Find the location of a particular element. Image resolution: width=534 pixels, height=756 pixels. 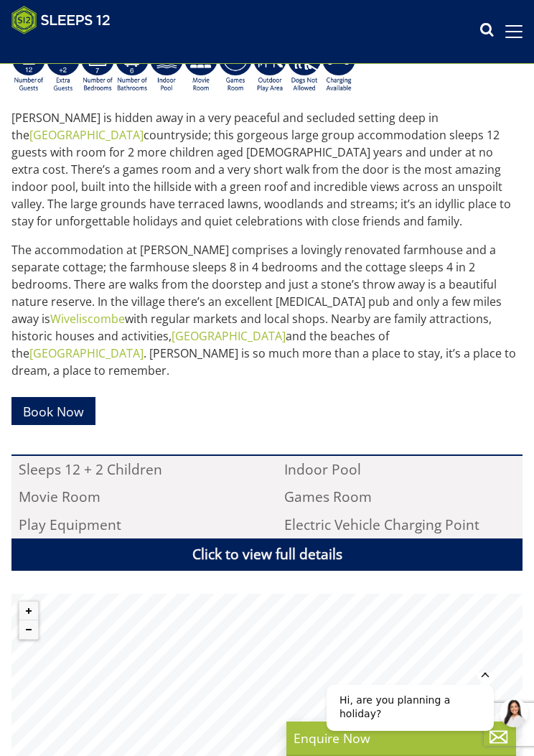

li: Games Room is located at coordinates (400, 497).